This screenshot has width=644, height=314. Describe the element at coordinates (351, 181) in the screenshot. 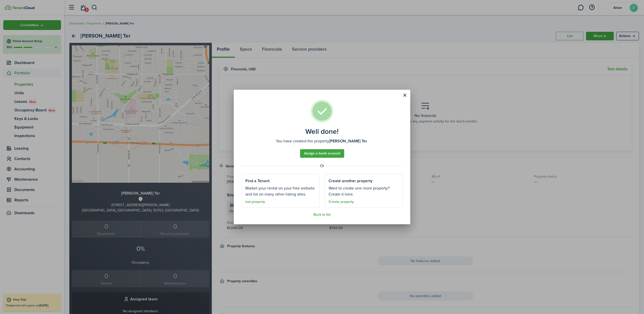

I see `assembled-view-section-title: Create another property` at that location.